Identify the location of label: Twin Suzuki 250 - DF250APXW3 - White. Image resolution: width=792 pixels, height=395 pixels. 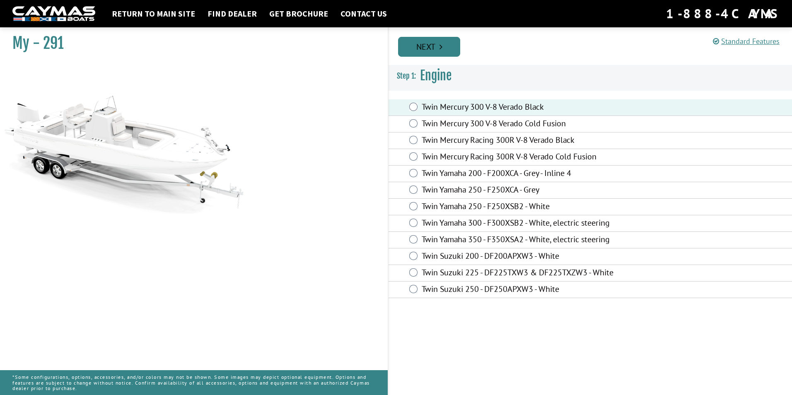
(533, 290).